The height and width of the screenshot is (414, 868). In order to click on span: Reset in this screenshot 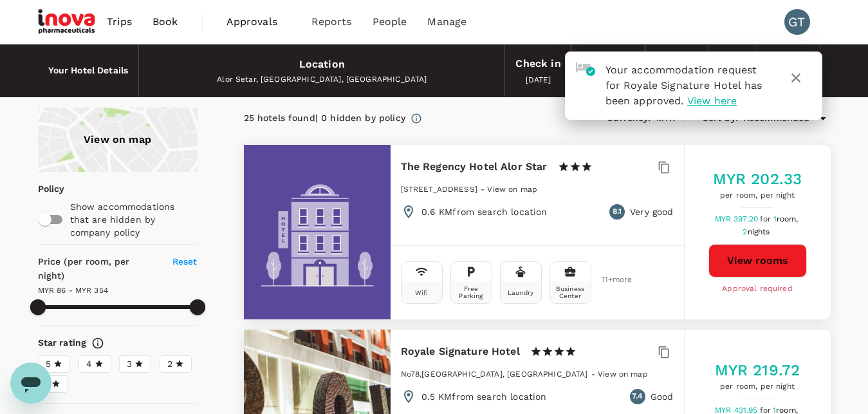, I will do `click(184, 262)`.